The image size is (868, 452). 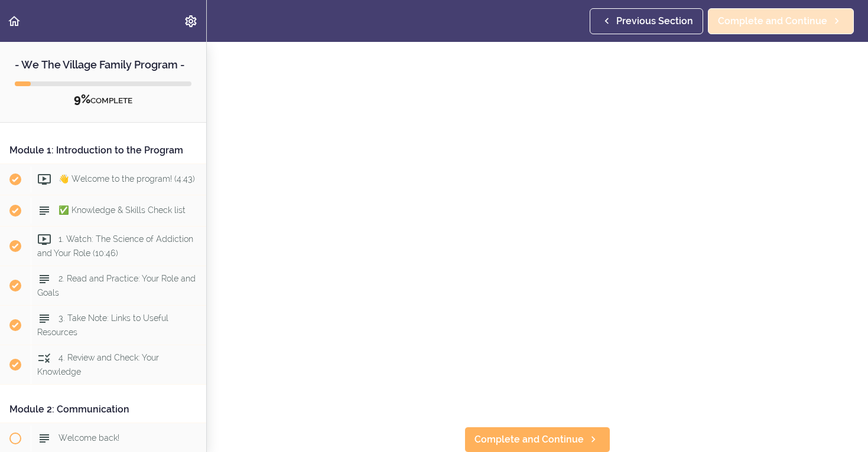 What do you see at coordinates (103, 100) in the screenshot?
I see `div: COMPLETE` at bounding box center [103, 100].